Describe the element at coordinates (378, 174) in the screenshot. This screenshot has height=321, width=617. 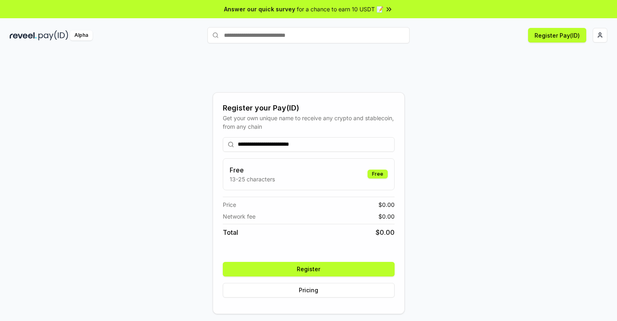
I see `div: Free` at that location.